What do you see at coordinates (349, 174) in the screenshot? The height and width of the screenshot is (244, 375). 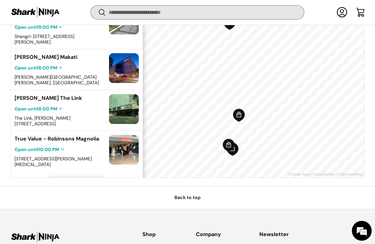 I see `a: © OpenStreetMap` at bounding box center [349, 174].